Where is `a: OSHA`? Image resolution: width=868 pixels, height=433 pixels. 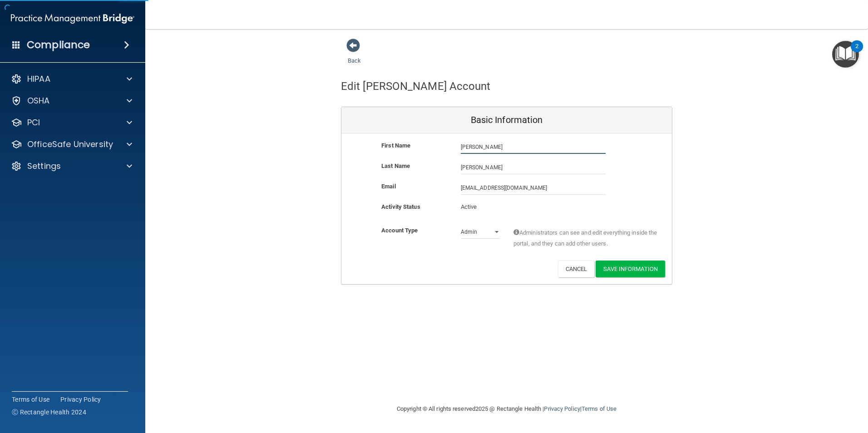
a: OSHA is located at coordinates (71, 101).